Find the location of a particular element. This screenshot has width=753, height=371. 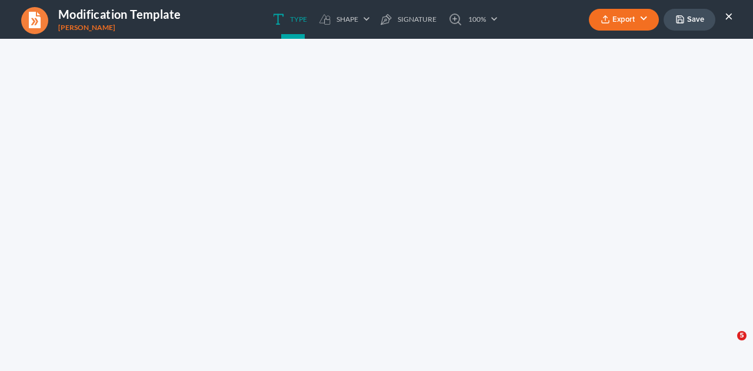

button: Save is located at coordinates (690, 19).